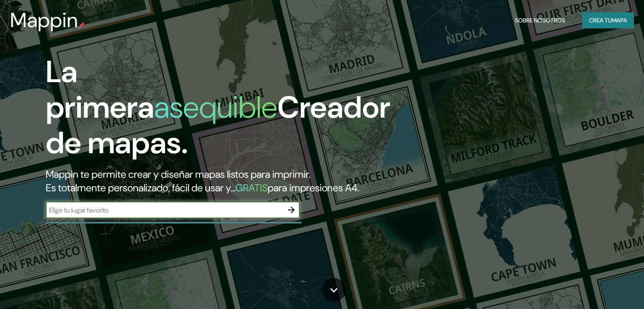 The width and height of the screenshot is (644, 309). Describe the element at coordinates (540, 20) in the screenshot. I see `button: Sobre nosotros` at that location.